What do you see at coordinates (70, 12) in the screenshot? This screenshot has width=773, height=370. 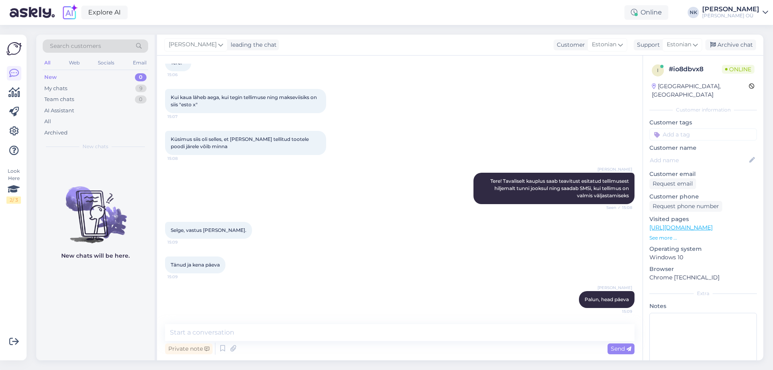 I see `img: explore-ai` at bounding box center [70, 12].